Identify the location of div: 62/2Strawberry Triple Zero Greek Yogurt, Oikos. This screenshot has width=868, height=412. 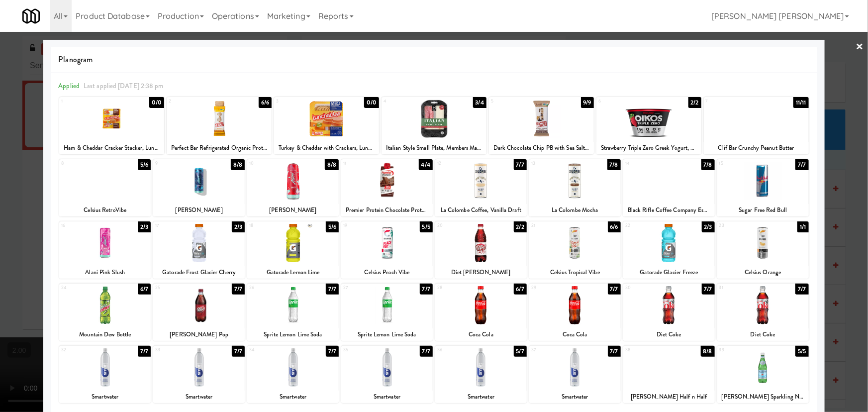
(648, 125).